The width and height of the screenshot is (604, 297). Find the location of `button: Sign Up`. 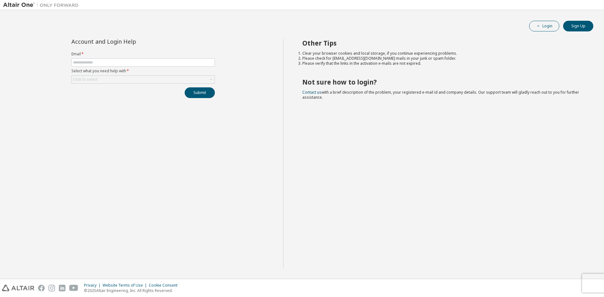

button: Sign Up is located at coordinates (578, 26).